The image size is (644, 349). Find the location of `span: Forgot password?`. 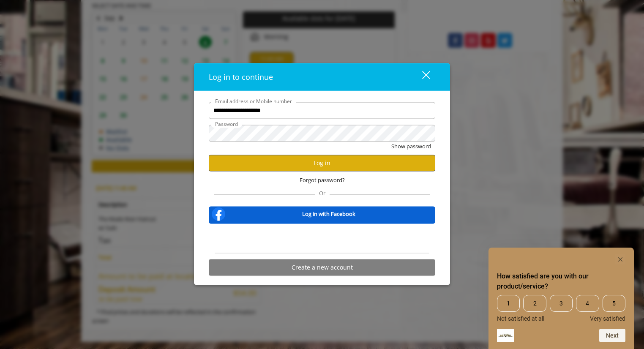

span: Forgot password? is located at coordinates (322, 180).